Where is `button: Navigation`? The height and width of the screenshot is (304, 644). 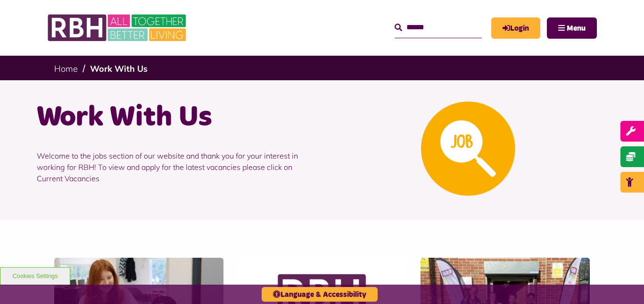 button: Navigation is located at coordinates (572, 28).